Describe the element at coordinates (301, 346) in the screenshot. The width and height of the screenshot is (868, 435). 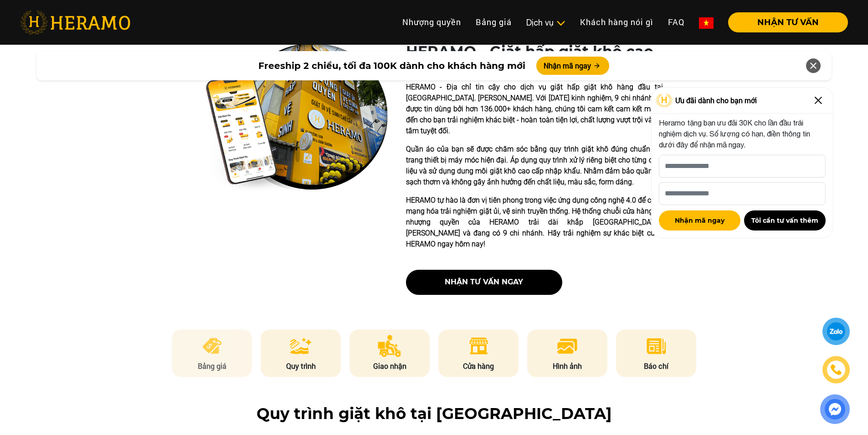
I see `img: process.png` at that location.